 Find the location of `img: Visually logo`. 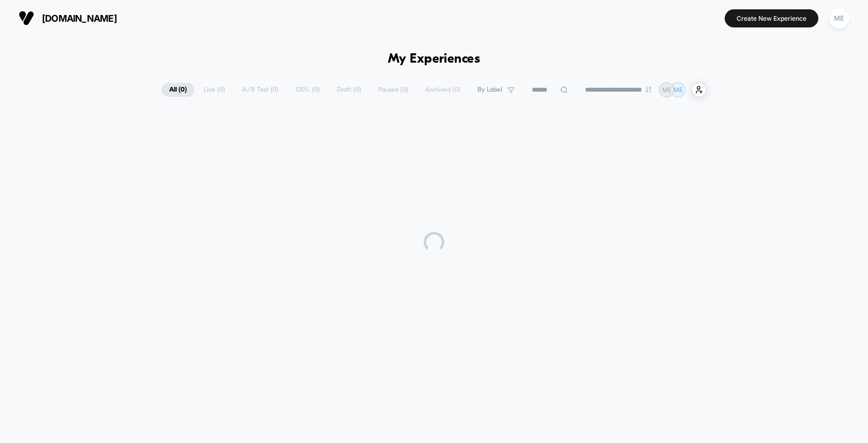

img: Visually logo is located at coordinates (26, 18).